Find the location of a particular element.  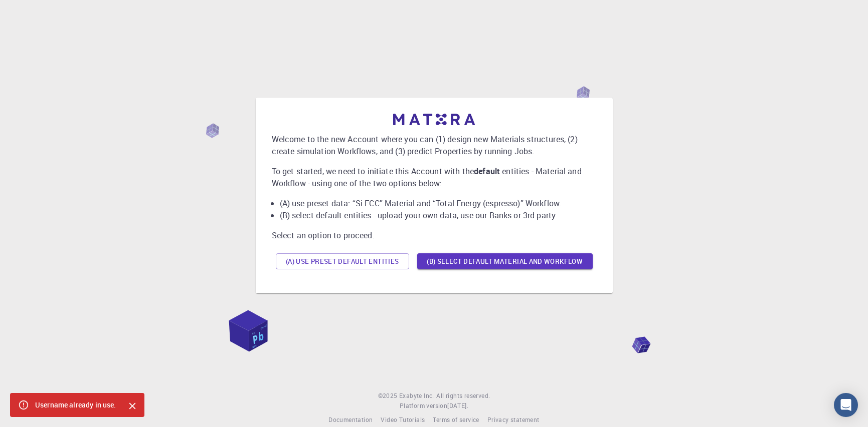

button: Close is located at coordinates (132, 406).